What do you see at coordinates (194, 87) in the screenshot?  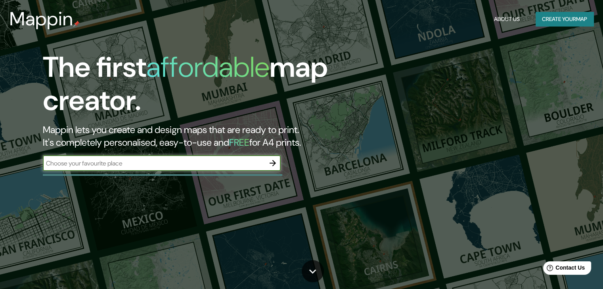 I see `h1: The first map creator.` at bounding box center [194, 87].